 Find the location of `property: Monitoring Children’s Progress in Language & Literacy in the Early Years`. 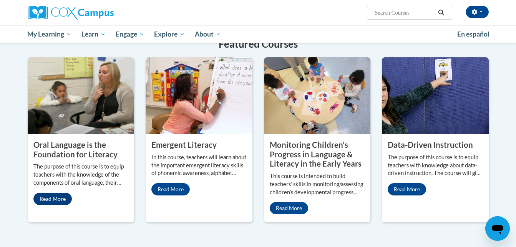

property: Monitoring Children’s Progress in Language & Literacy in the Early Years is located at coordinates (316, 154).